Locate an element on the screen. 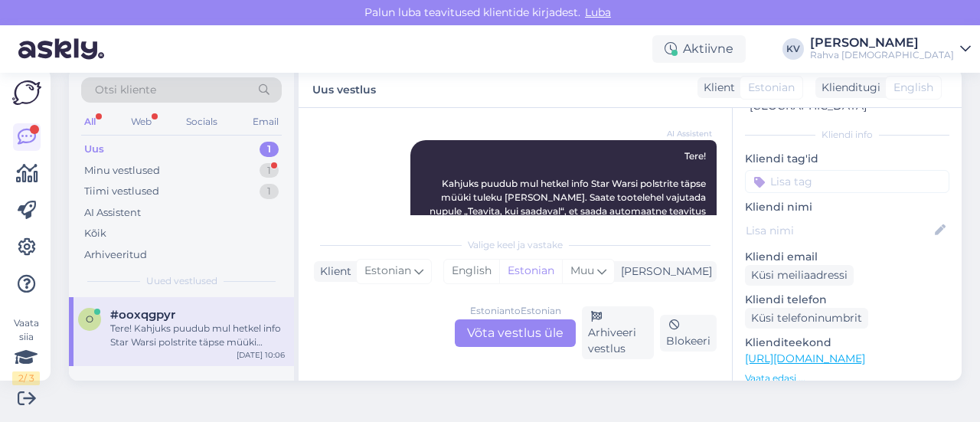  div: Arhiveeri vestlus is located at coordinates (618, 332).